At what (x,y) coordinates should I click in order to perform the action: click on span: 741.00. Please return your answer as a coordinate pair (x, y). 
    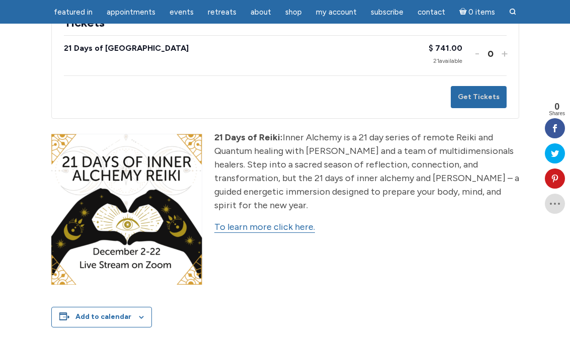
    Looking at the image, I should click on (449, 48).